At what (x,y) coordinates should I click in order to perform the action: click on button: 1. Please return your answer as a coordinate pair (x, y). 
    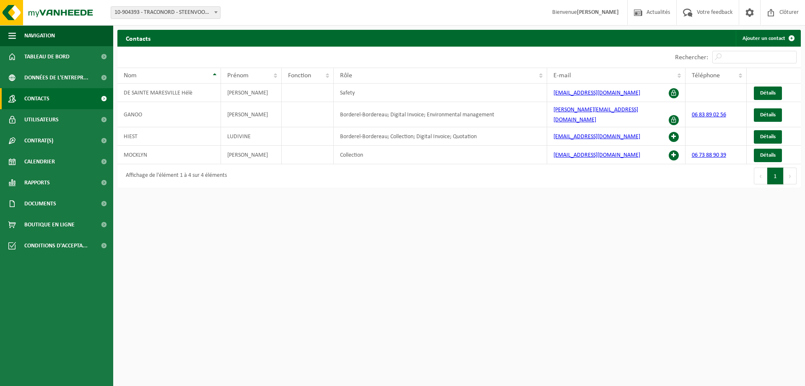
    Looking at the image, I should click on (776, 176).